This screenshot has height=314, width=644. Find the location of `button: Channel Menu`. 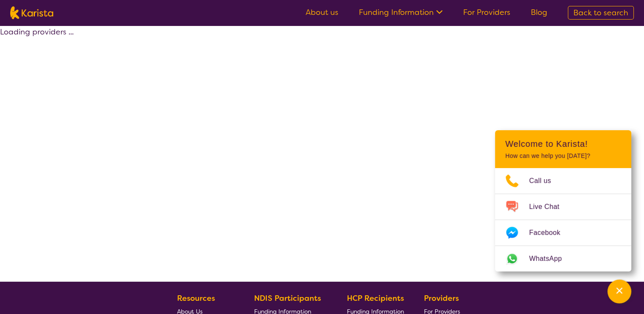

button: Channel Menu is located at coordinates (619, 292).